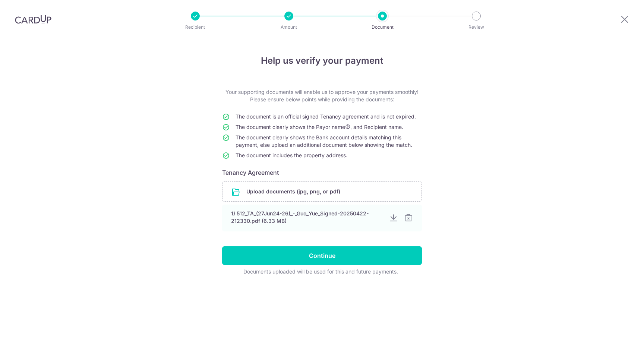  Describe the element at coordinates (307, 217) in the screenshot. I see `div: 1) 512_TA_(27Jun24-26)_-_Guo_Yue_Signed-20250422-212330.pdf (6.33 MB)` at that location.